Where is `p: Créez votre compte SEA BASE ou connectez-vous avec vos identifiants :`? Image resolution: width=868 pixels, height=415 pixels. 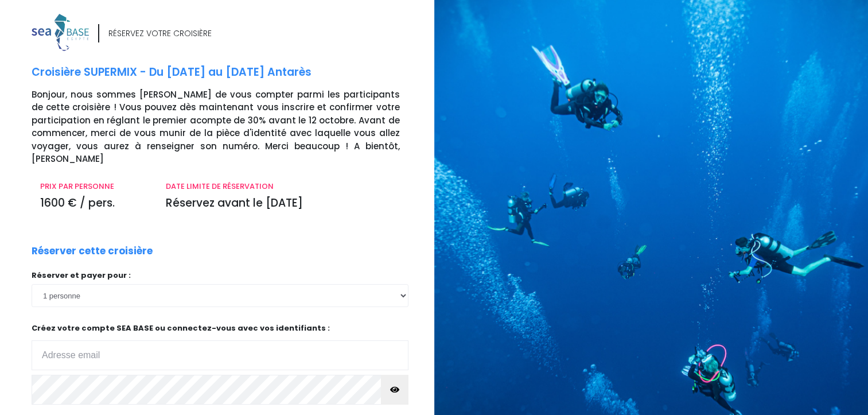
p: Créez votre compte SEA BASE ou connectez-vous avec vos identifiants : is located at coordinates (220, 346).